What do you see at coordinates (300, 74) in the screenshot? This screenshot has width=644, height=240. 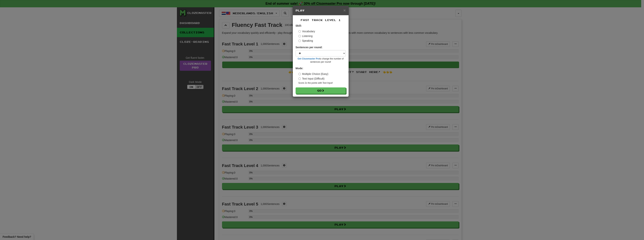 I see `input: Multiple Choice (Easy)` at bounding box center [300, 74].